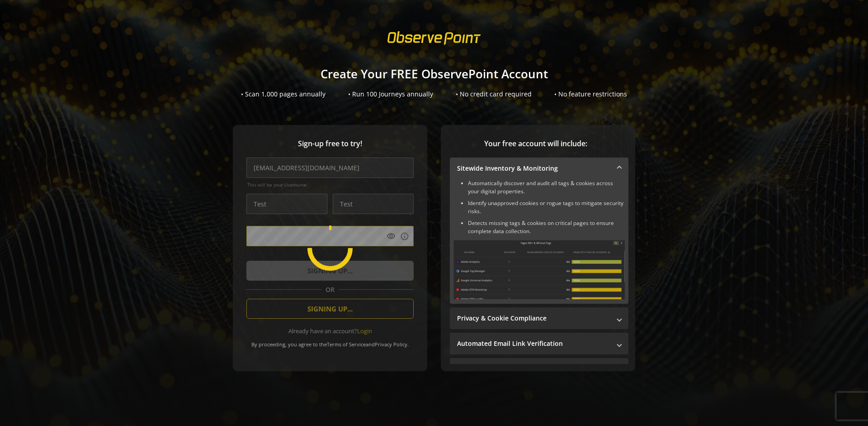 This screenshot has width=868, height=426. I want to click on div: • Scan 1,000 pages annually, so click(283, 94).